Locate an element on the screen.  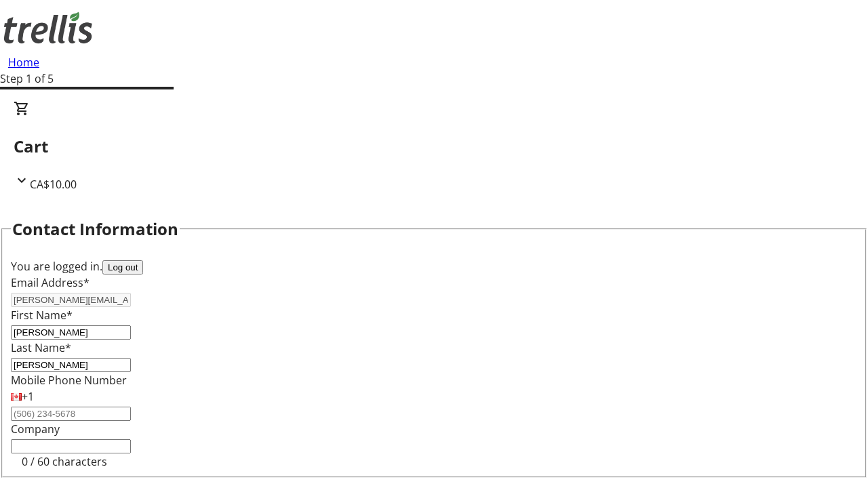
label: First Name* is located at coordinates (41, 315).